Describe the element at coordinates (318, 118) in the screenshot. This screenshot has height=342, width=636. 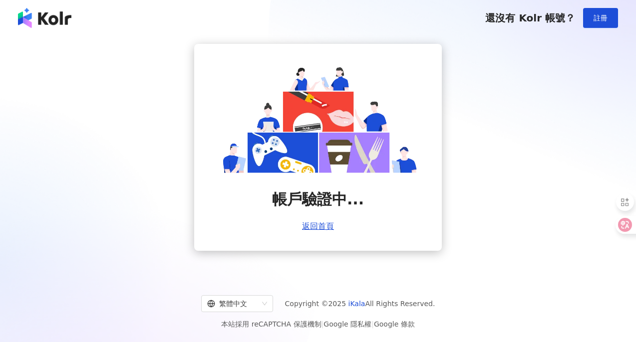
I see `img: account is verifying` at that location.